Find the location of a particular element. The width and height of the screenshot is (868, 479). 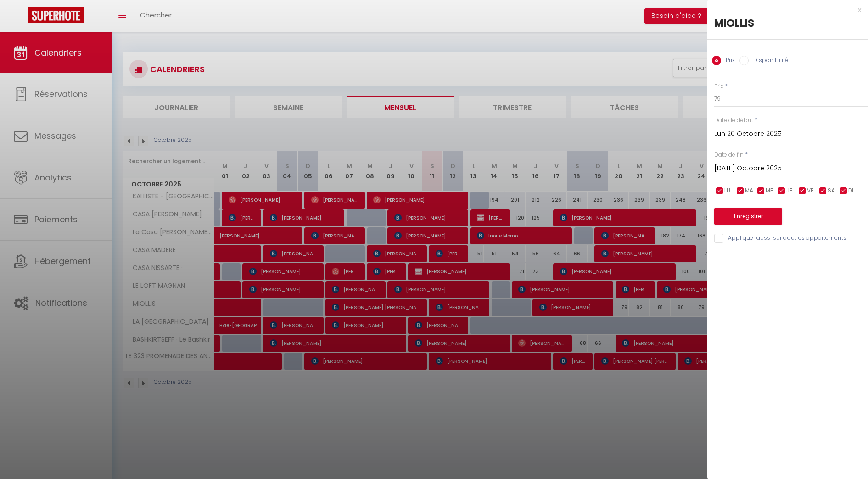

span: MA is located at coordinates (749, 190).